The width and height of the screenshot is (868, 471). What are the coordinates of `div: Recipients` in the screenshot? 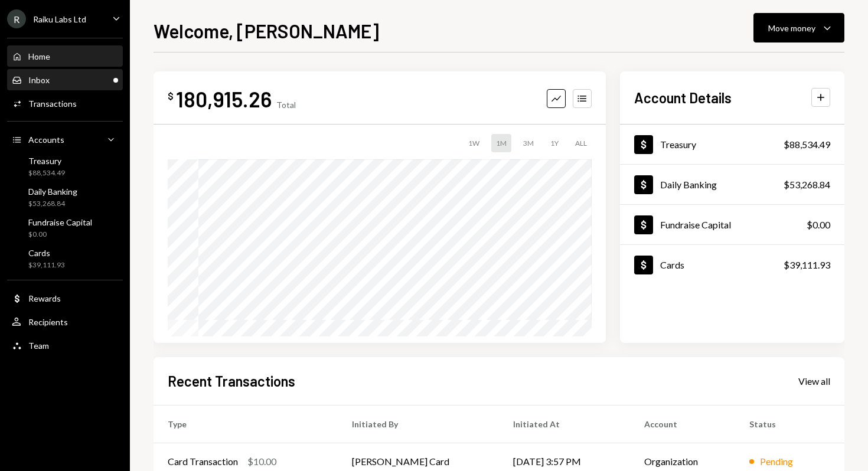 It's located at (48, 322).